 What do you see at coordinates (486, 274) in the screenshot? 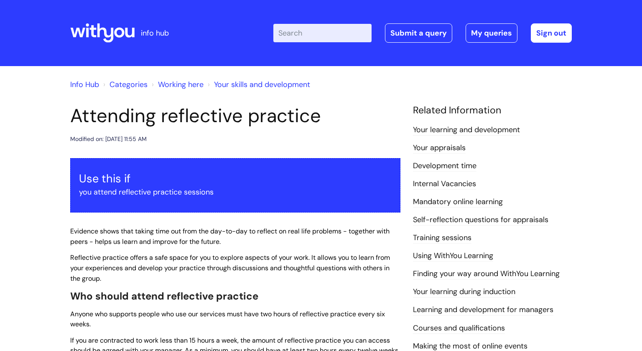
I see `a: Finding your way around WithYou Learning` at bounding box center [486, 274].